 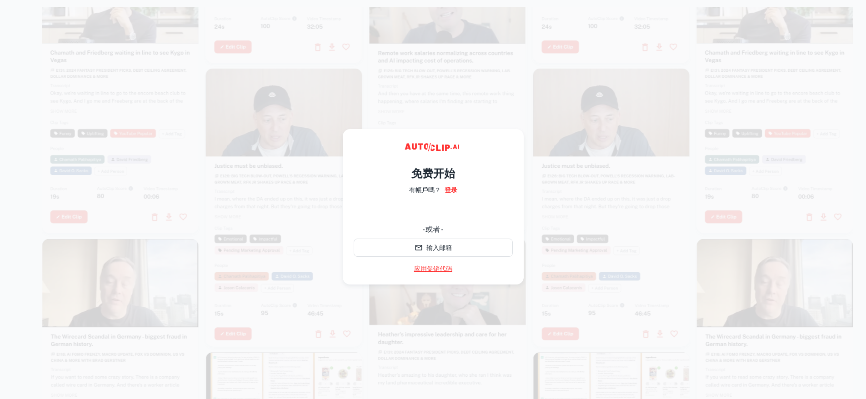 What do you see at coordinates (451, 190) in the screenshot?
I see `font: 登录` at bounding box center [451, 190].